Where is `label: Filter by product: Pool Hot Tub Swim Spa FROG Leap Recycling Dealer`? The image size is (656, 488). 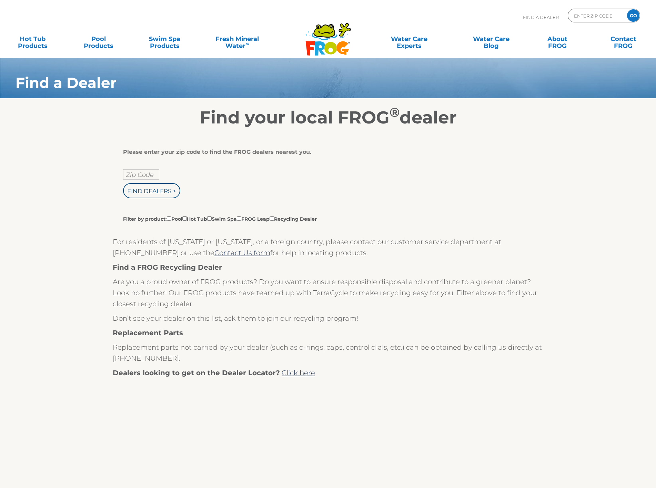
label: Filter by product: Pool Hot Tub Swim Spa FROG Leap Recycling Dealer is located at coordinates (220, 218).